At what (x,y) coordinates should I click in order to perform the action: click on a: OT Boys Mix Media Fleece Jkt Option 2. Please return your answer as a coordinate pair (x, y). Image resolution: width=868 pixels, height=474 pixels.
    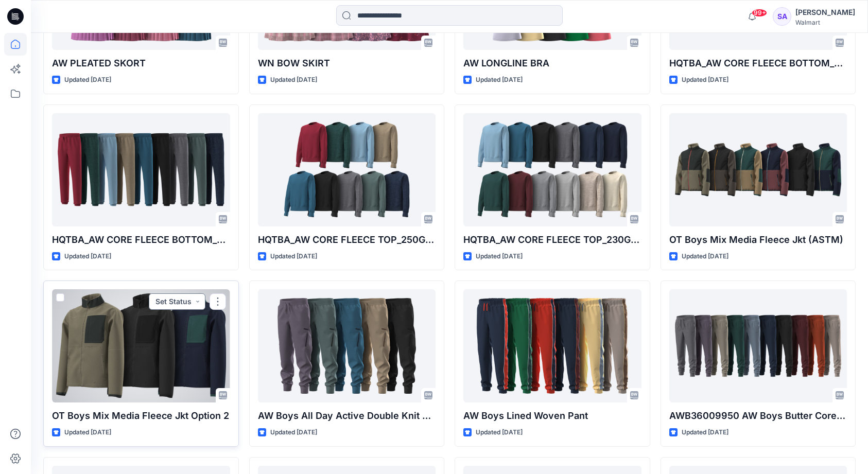
    Looking at the image, I should click on (142, 346).